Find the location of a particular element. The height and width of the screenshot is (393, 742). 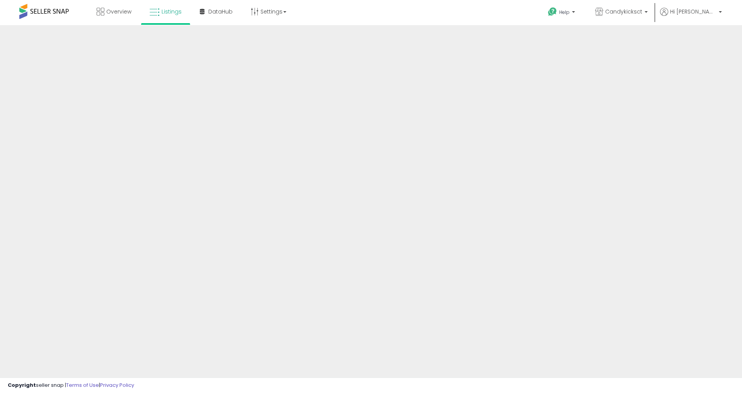

span: Overview is located at coordinates (119, 12).